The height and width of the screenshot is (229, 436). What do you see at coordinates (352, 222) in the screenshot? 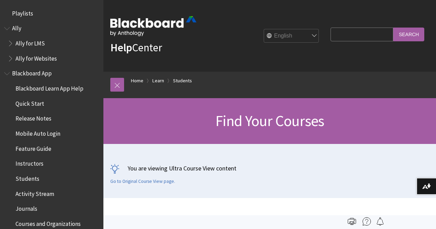
I see `img: Print` at bounding box center [352, 222].